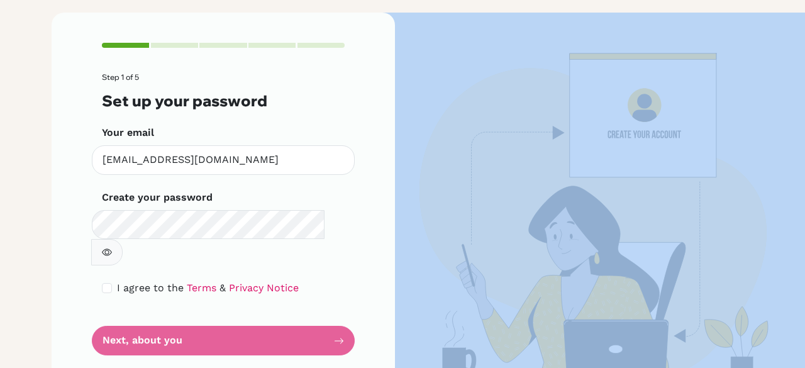  Describe the element at coordinates (223, 160) in the screenshot. I see `input: Insert your email*` at that location.